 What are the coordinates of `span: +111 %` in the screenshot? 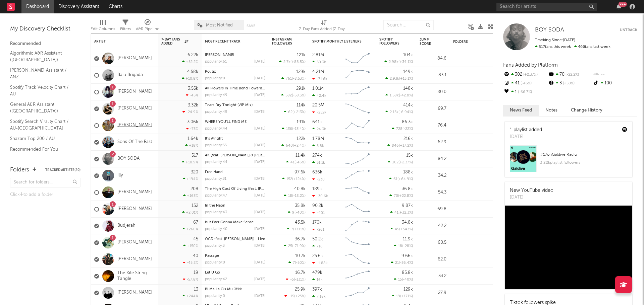 It's located at (299, 229).